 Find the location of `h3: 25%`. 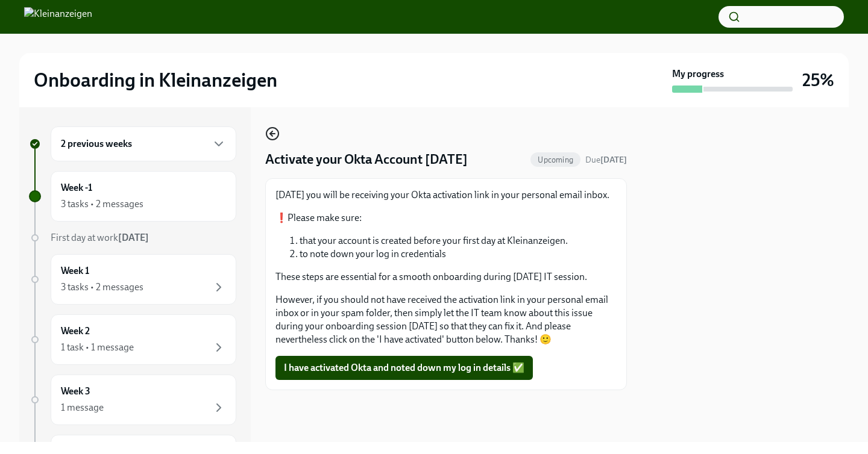

h3: 25% is located at coordinates (818, 80).